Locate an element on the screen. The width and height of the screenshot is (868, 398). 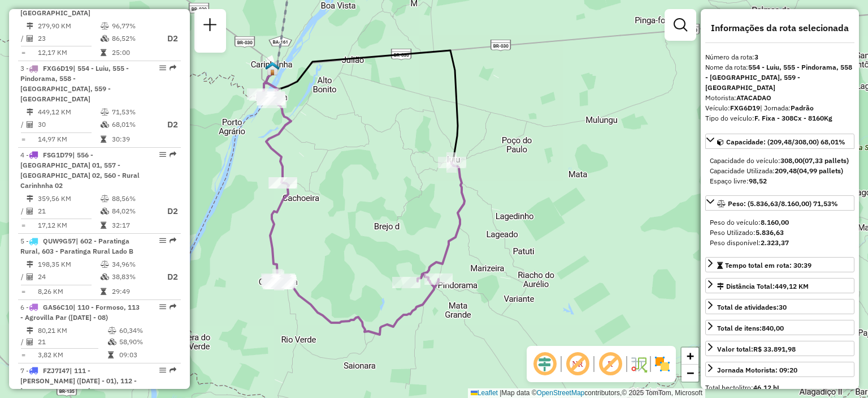
td: 14,97 KM is located at coordinates (69, 139).